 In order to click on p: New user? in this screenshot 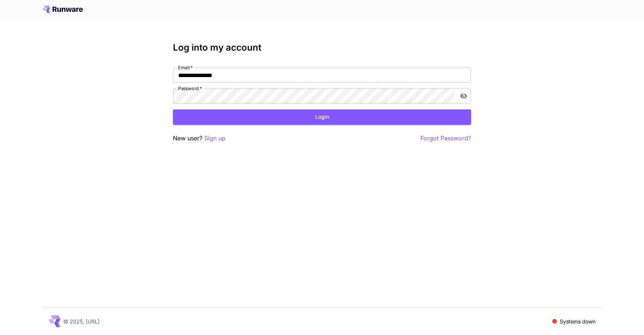, I will do `click(199, 138)`.